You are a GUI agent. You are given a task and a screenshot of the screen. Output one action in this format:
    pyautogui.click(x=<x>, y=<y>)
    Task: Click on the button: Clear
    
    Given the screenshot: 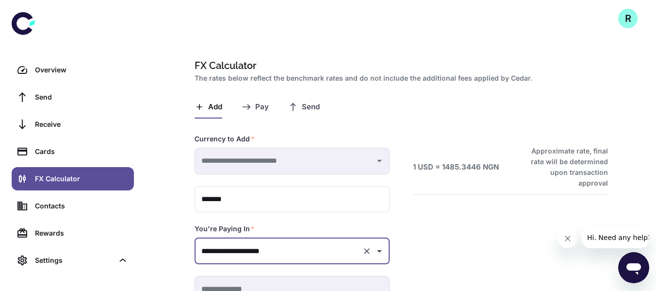 What is the action you would take?
    pyautogui.click(x=367, y=251)
    